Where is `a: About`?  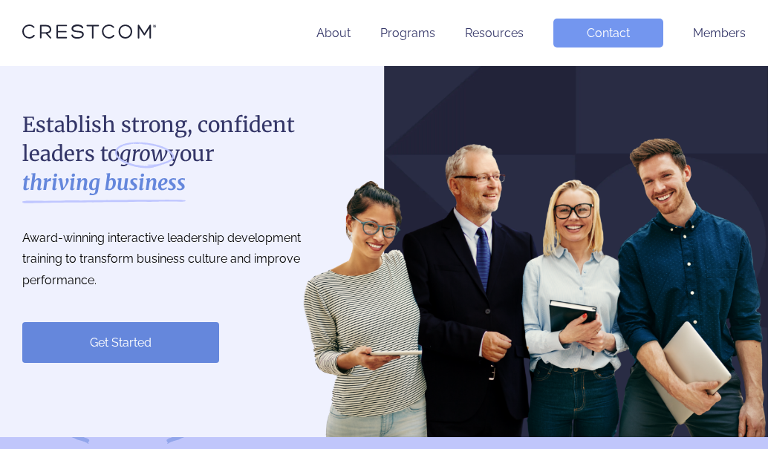 a: About is located at coordinates (334, 33).